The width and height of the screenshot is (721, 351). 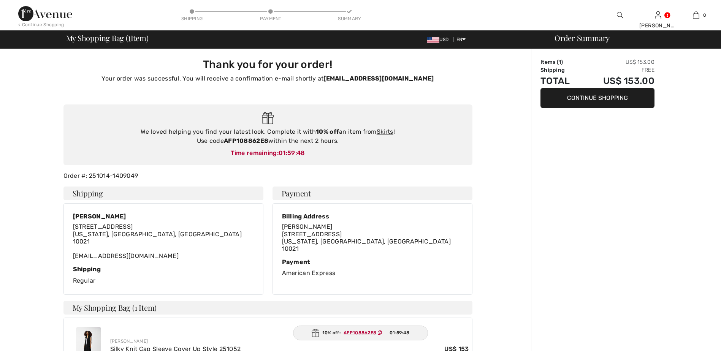 I want to click on div: Order #: 251014-1409049, so click(x=268, y=176).